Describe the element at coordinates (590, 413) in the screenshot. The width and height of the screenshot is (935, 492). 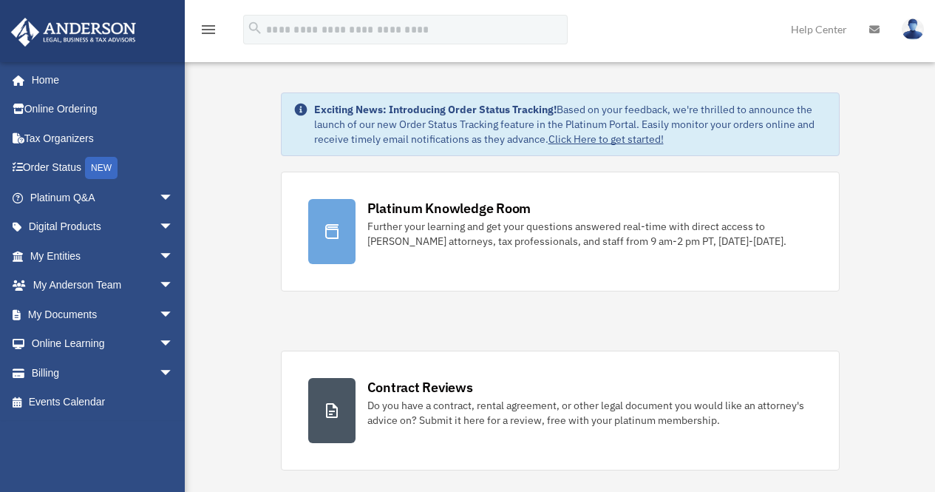
I see `div: Do you have a contract, rental agreement, or other legal document you would like an attorney's ad...` at that location.